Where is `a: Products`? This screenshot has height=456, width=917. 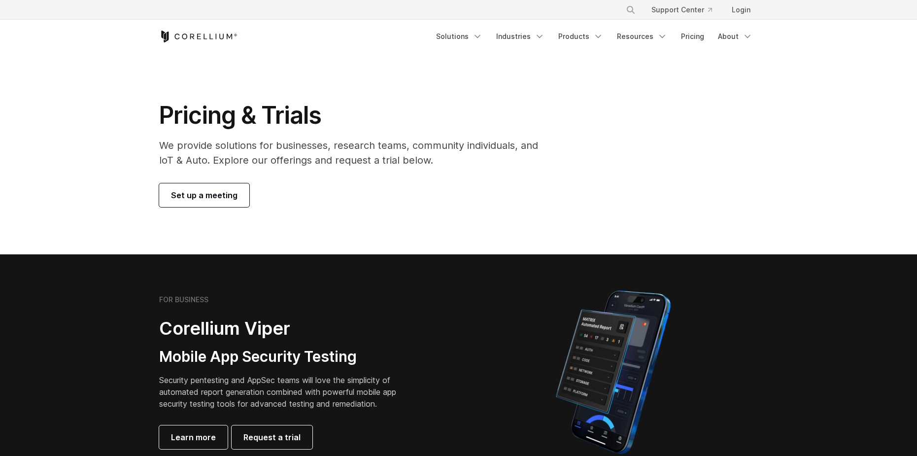
a: Products is located at coordinates (580, 36).